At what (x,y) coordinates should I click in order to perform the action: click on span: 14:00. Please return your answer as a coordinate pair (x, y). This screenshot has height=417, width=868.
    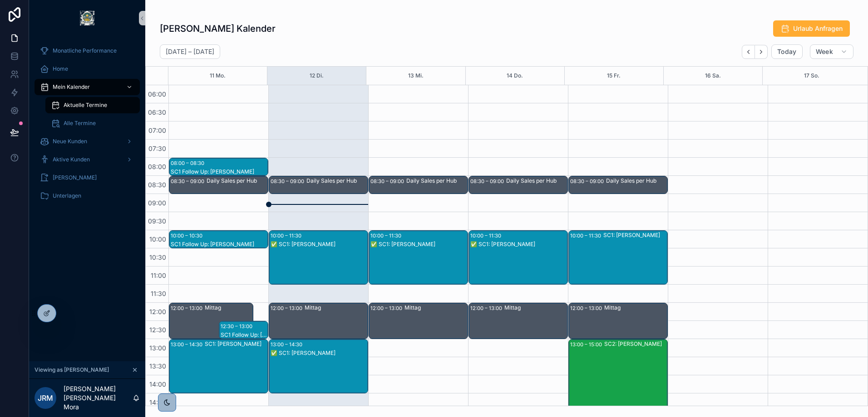
    Looking at the image, I should click on (157, 384).